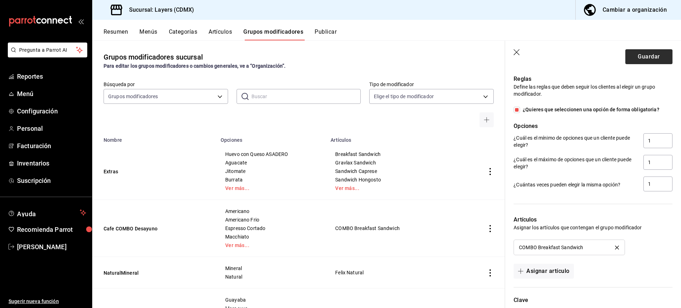 The image size is (681, 308). Describe the element at coordinates (154, 138) in the screenshot. I see `th: Nombre` at that location.